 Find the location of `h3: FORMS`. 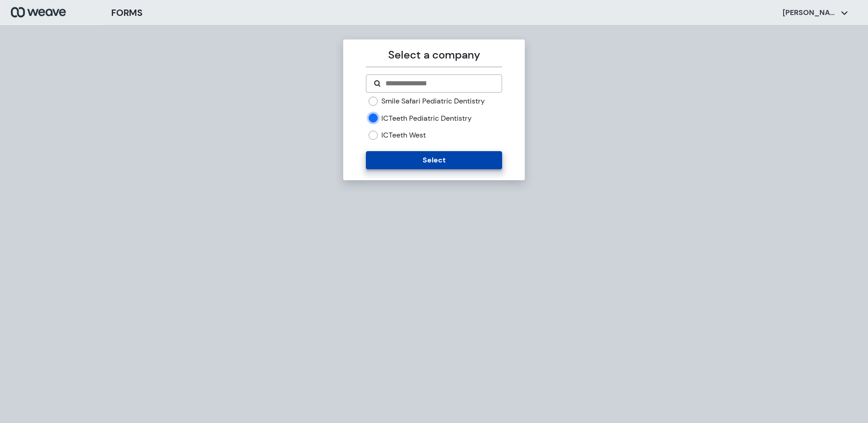

h3: FORMS is located at coordinates (127, 13).